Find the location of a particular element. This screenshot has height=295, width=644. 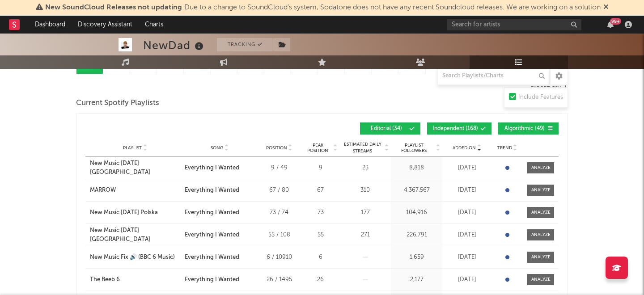

div: 73 / 74 is located at coordinates (279, 213).